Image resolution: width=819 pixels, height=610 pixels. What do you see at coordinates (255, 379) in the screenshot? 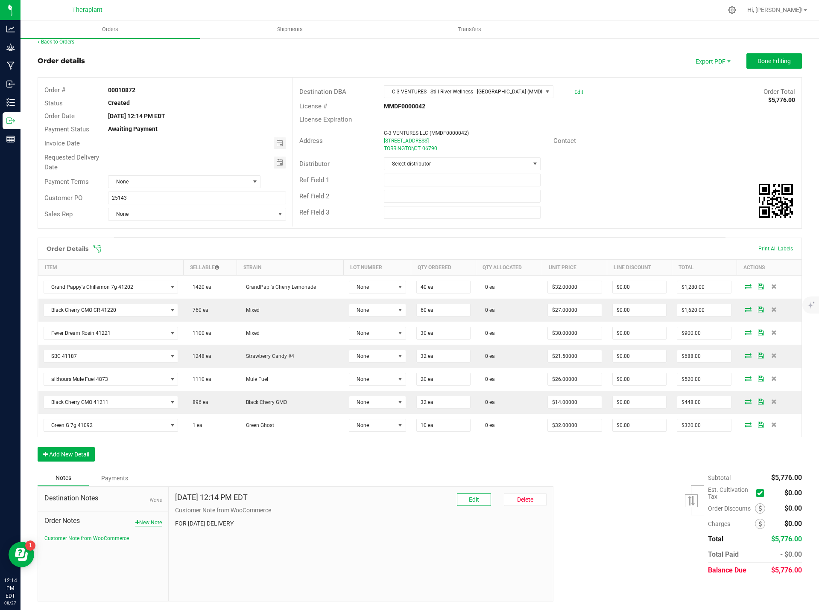
I see `span: Mule Fuel` at bounding box center [255, 379].